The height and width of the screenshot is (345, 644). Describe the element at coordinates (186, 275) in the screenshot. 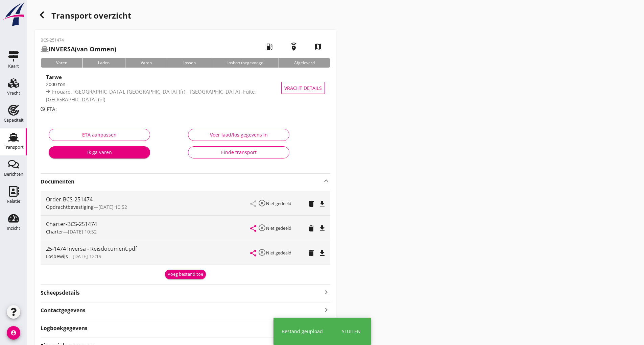

I see `button: Voeg bestand toe` at that location.